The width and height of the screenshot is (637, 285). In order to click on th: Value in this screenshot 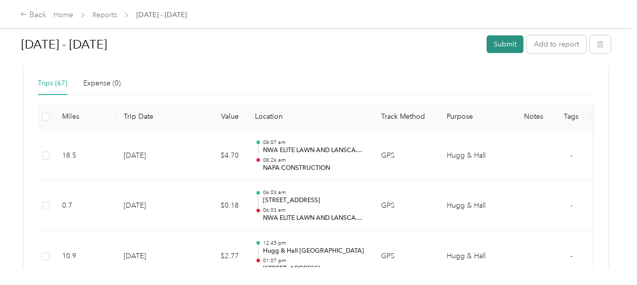, I will do `click(217, 117)`.